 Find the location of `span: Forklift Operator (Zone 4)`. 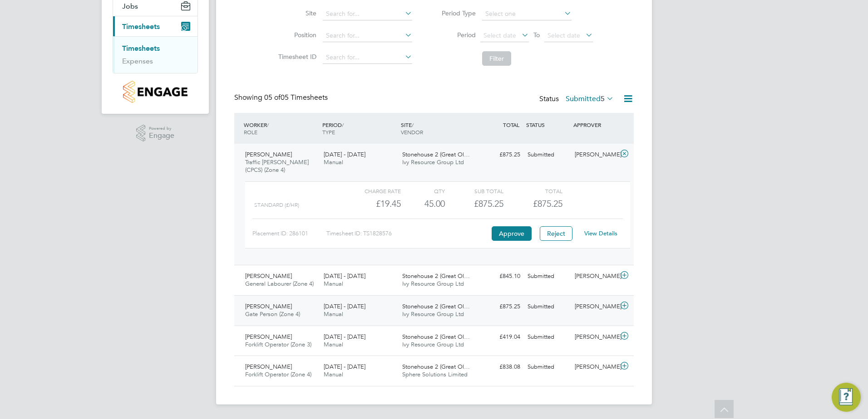

span: Forklift Operator (Zone 4) is located at coordinates (278, 374).